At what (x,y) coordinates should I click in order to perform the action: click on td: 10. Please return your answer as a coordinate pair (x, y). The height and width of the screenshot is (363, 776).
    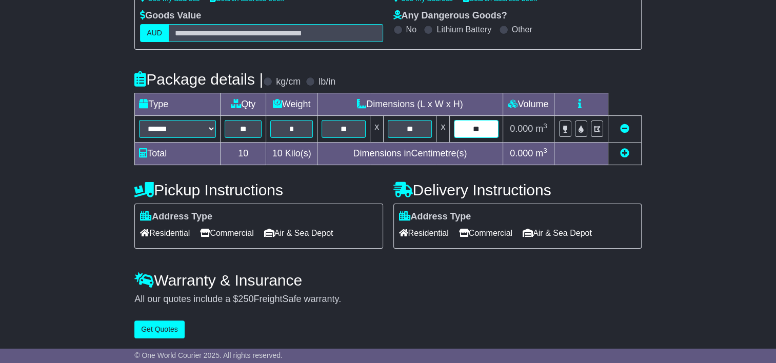
    Looking at the image, I should click on (243, 154).